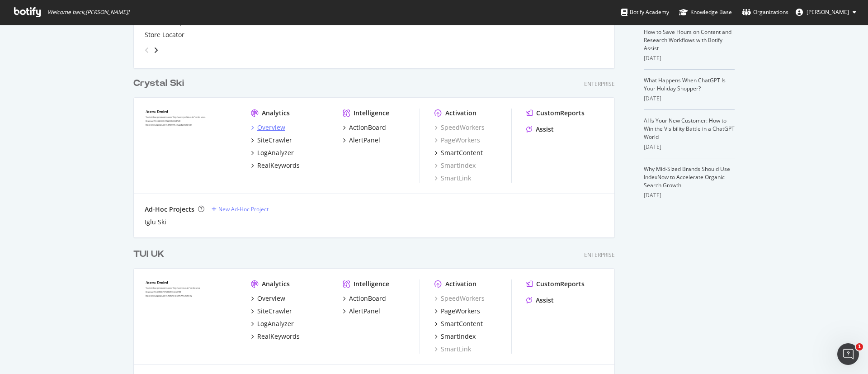 This screenshot has height=374, width=868. Describe the element at coordinates (151, 254) in the screenshot. I see `a: TUI UK` at that location.